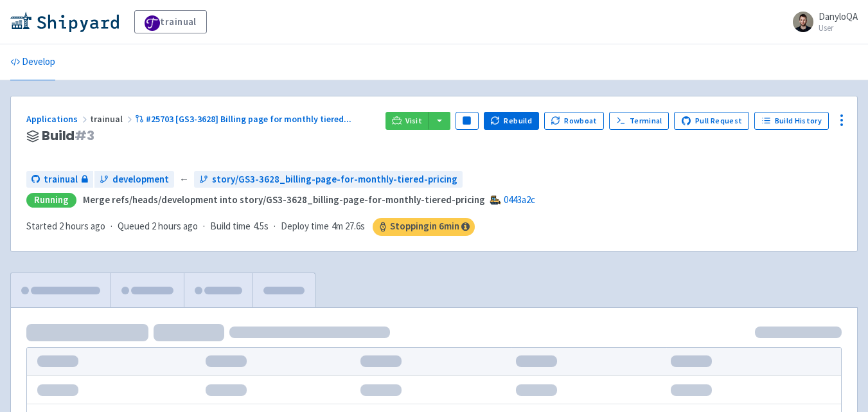 The width and height of the screenshot is (868, 412). I want to click on a: Pull Request, so click(712, 121).